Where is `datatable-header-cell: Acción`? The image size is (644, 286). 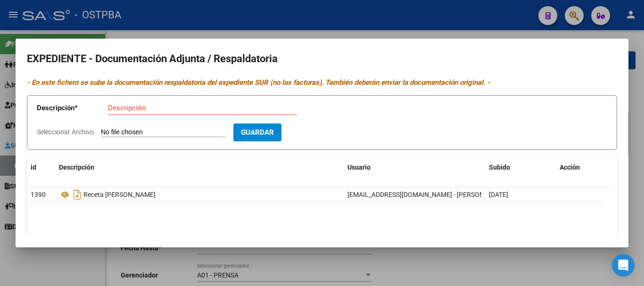 datatable-header-cell: Acción is located at coordinates (579, 167).